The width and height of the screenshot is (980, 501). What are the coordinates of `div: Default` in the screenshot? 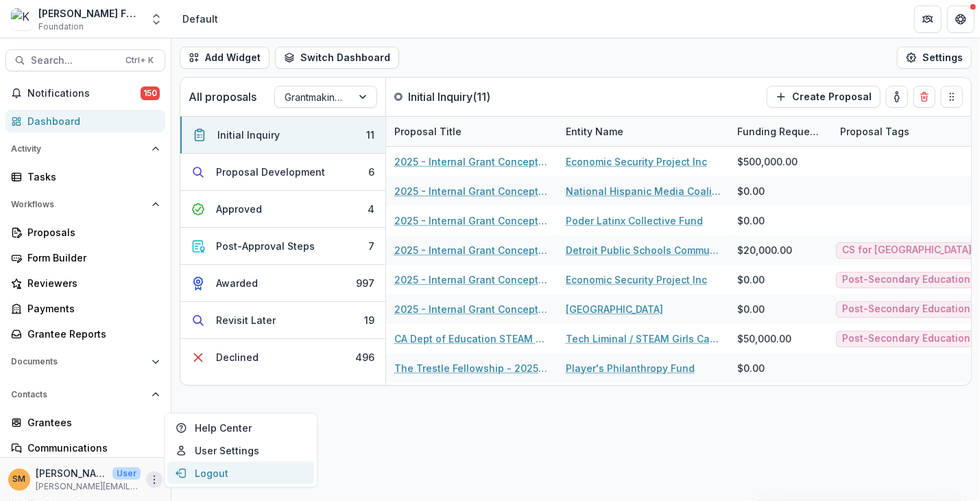 It's located at (201, 18).